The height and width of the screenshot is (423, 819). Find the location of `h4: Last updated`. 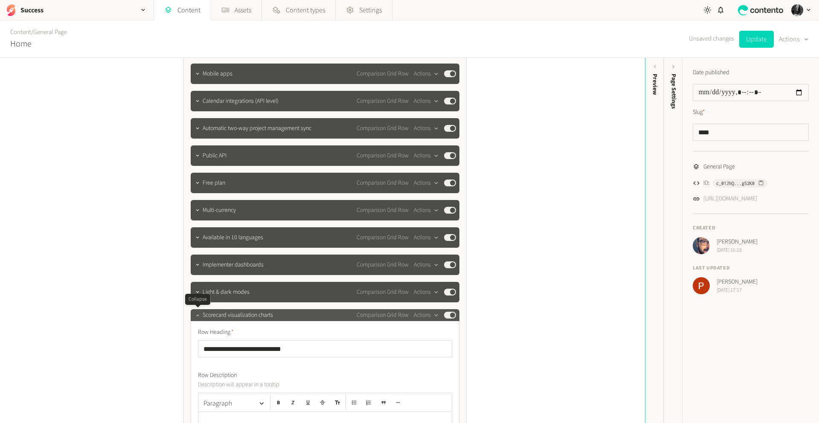

h4: Last updated is located at coordinates (751, 268).